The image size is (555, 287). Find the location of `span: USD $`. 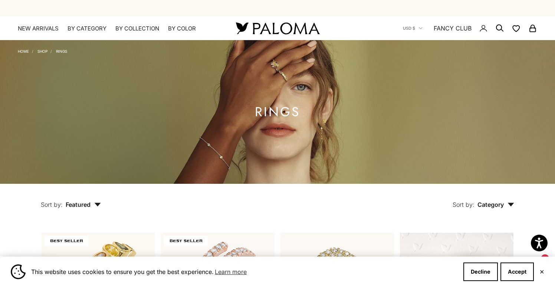

span: USD $ is located at coordinates (409, 28).